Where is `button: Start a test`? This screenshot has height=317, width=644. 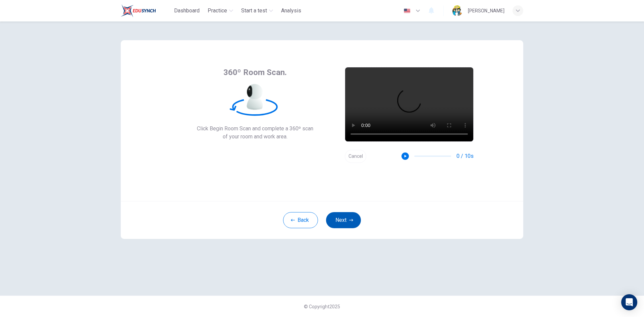 button: Start a test is located at coordinates (257, 11).